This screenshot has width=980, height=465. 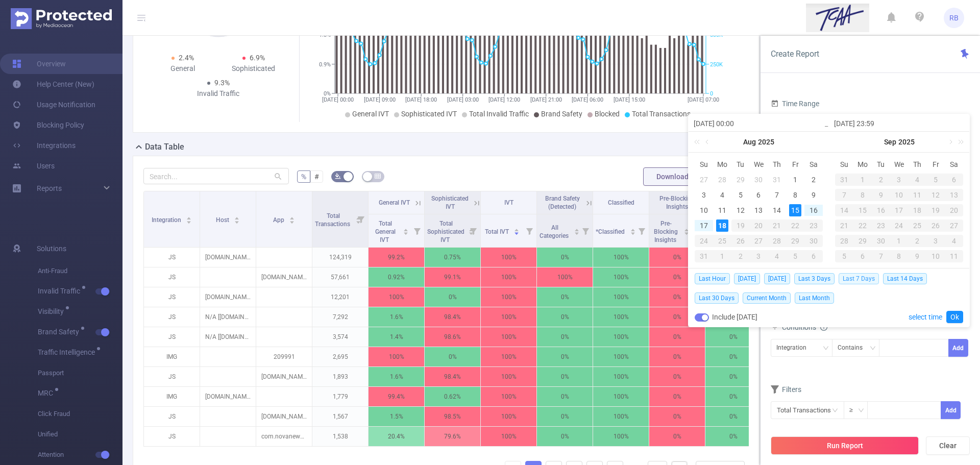 I want to click on div: 4, so click(x=917, y=180).